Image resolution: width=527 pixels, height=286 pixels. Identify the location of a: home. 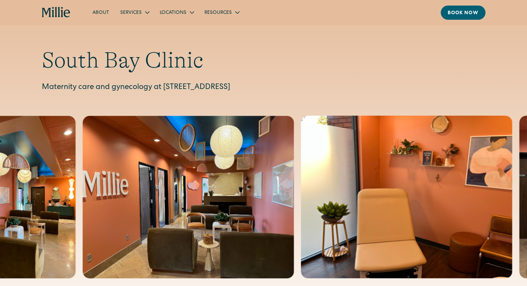
(56, 12).